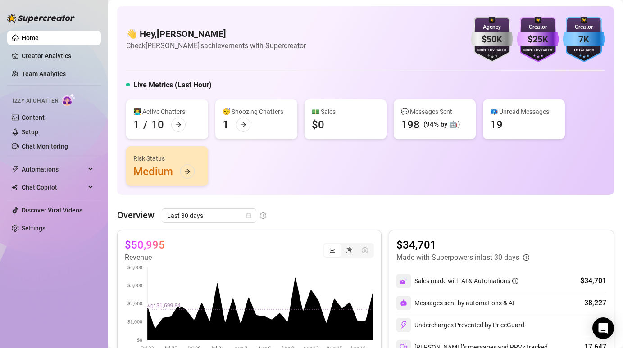 This screenshot has height=348, width=623. What do you see at coordinates (136, 215) in the screenshot?
I see `article: Overview` at bounding box center [136, 215].